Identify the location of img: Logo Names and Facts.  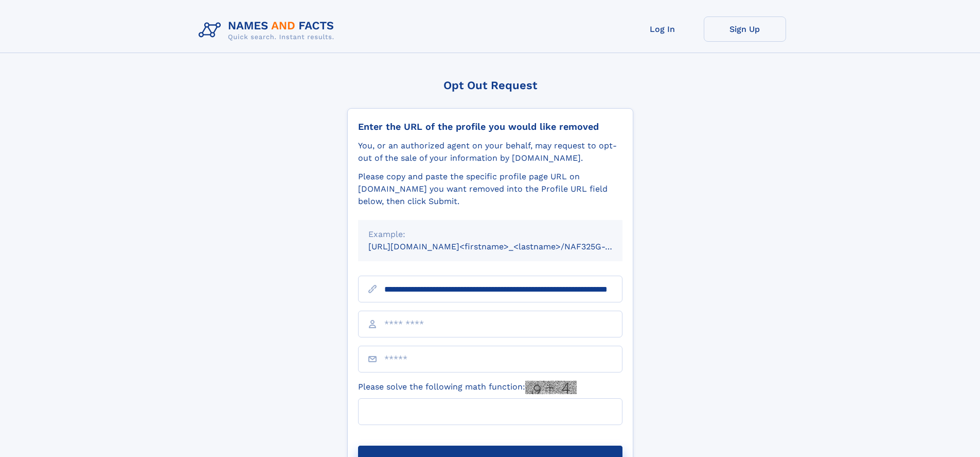
(268, 30).